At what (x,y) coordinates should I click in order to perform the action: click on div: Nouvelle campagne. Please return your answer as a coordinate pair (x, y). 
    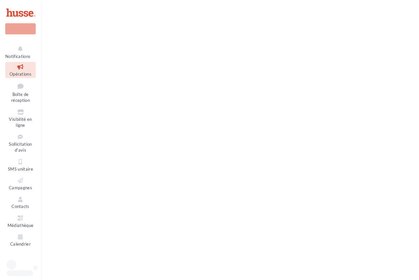
    Looking at the image, I should click on (20, 29).